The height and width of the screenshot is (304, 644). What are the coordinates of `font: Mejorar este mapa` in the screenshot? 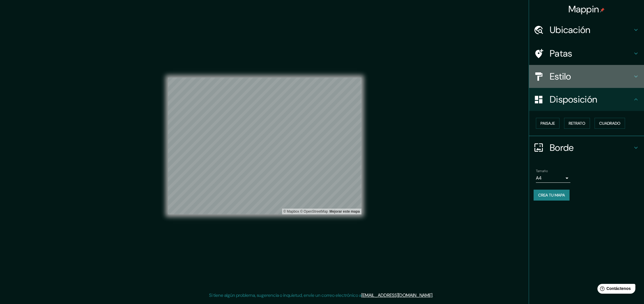 It's located at (345, 212).